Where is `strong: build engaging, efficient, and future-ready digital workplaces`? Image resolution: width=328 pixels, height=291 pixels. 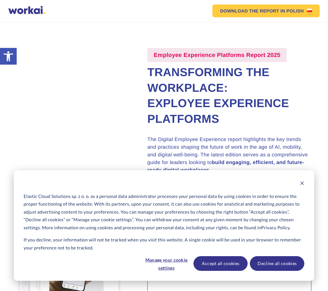
strong: build engaging, efficient, and future-ready digital workplaces is located at coordinates (226, 167).